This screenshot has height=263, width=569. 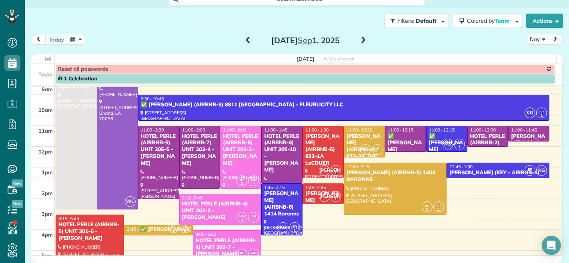 What do you see at coordinates (359, 130) in the screenshot?
I see `span: 11:00 - 12:30` at bounding box center [359, 130].